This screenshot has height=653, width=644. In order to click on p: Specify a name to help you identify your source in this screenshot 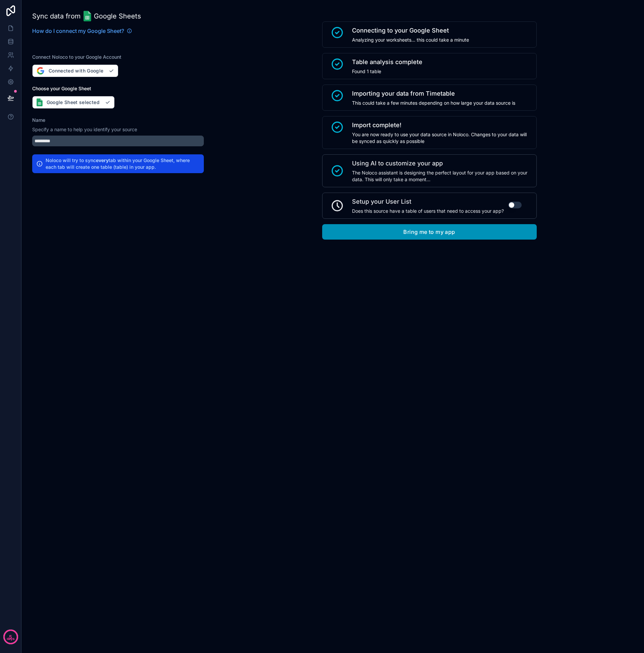, I will do `click(118, 129)`.